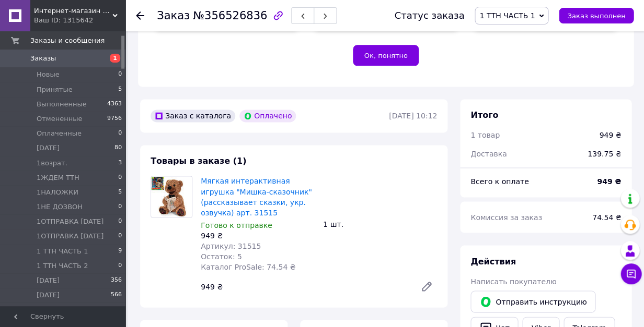 This screenshot has height=327, width=644. Describe the element at coordinates (173, 16) in the screenshot. I see `span: Заказ` at that location.